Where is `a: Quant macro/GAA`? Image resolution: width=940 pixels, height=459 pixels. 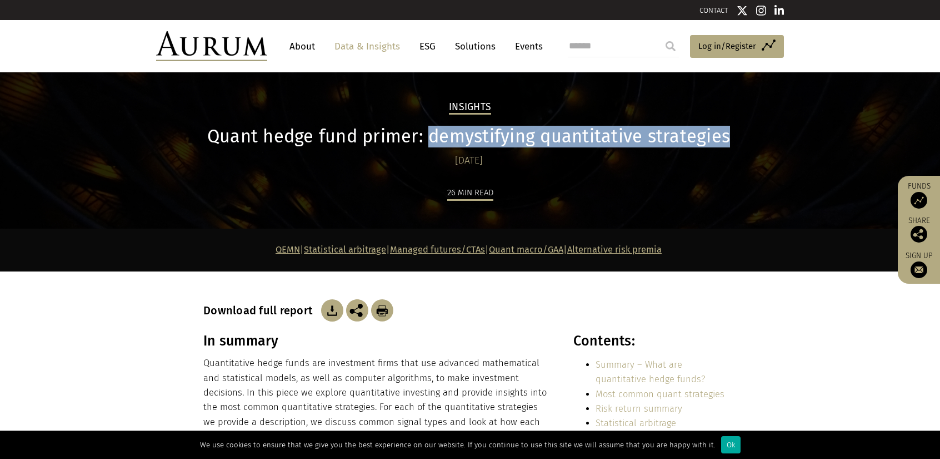
a: Quant macro/GAA is located at coordinates (526, 249).